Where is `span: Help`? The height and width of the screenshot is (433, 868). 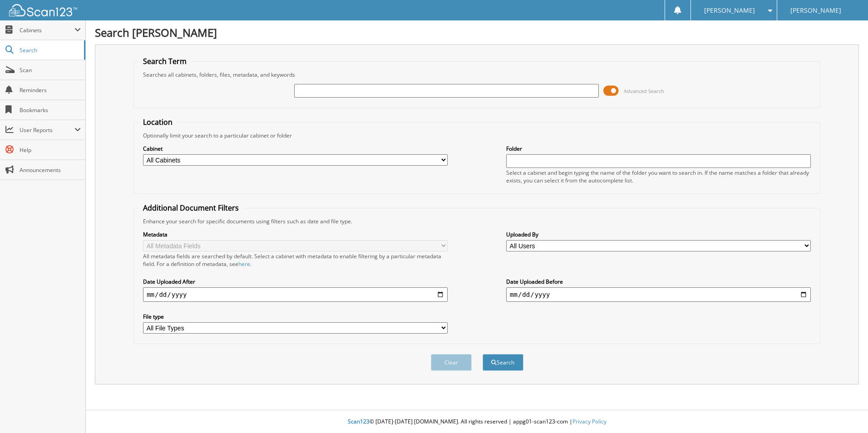
span: Help is located at coordinates (50, 150).